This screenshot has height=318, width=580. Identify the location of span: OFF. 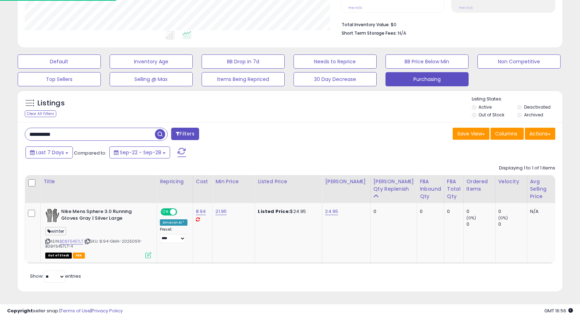
(182, 212).